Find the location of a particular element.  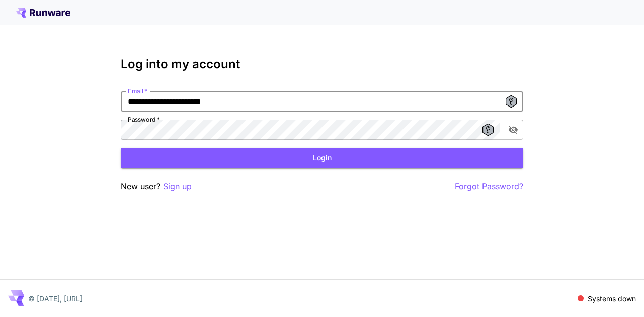

button: Login is located at coordinates (322, 158).